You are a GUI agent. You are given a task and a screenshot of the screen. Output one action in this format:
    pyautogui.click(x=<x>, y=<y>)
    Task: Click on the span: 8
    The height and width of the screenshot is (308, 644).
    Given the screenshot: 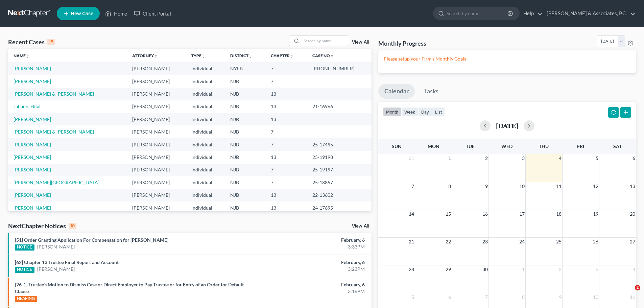 What is the action you would take?
    pyautogui.click(x=450, y=186)
    